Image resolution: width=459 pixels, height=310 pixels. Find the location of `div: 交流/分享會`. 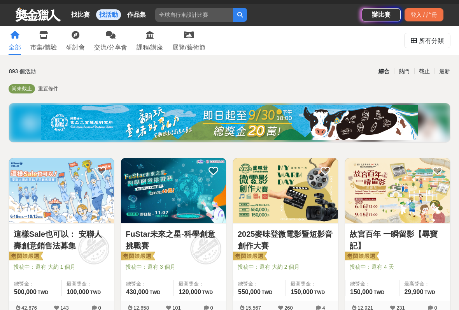

div: 交流/分享會 is located at coordinates (111, 47).